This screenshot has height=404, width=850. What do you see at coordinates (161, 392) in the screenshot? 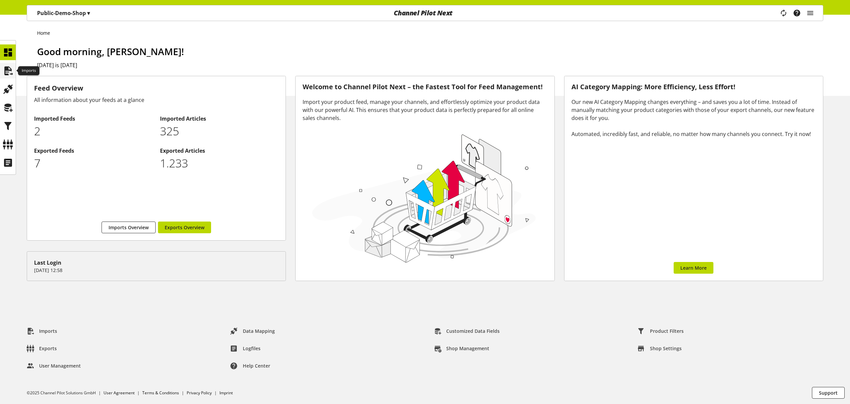
I see `a: Terms & Conditions` at bounding box center [161, 392].